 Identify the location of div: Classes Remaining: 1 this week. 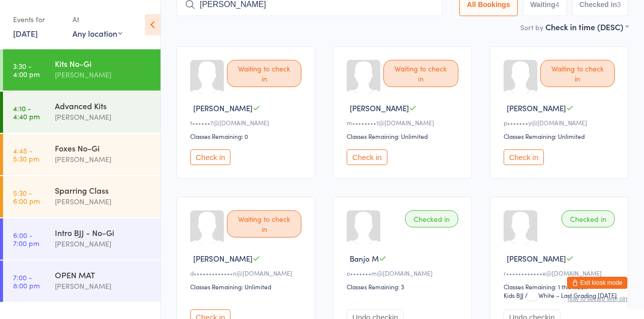
(560, 286).